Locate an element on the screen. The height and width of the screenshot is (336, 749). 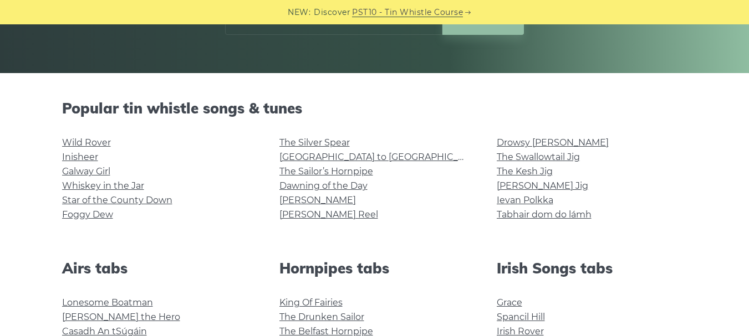
a: The Swallowtail Jig is located at coordinates (538, 157).